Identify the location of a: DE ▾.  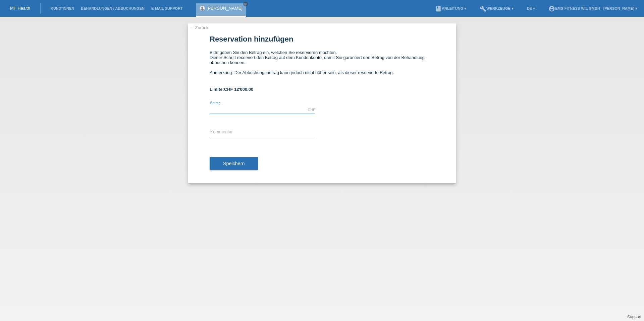
(531, 8).